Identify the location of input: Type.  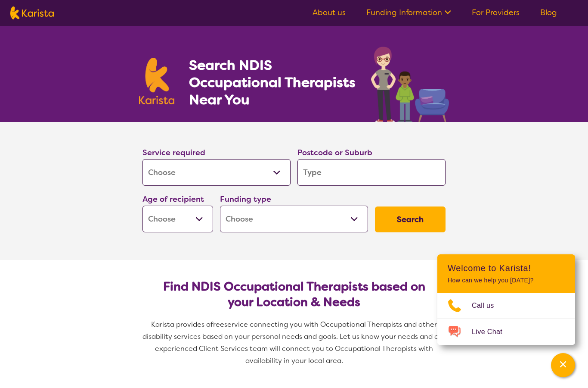
(371, 172).